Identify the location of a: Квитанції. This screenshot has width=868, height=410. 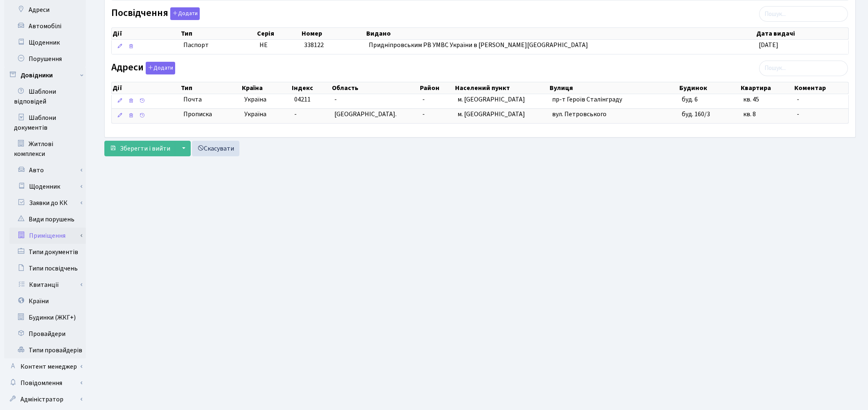
(48, 285).